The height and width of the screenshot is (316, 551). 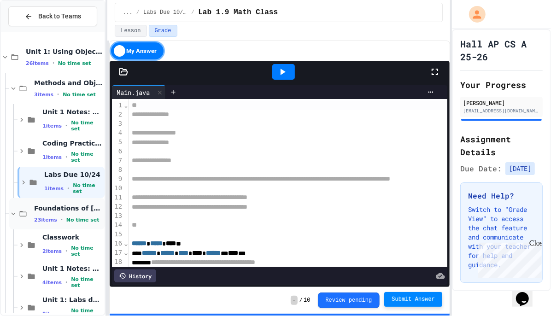 I want to click on div: My Account, so click(x=474, y=14).